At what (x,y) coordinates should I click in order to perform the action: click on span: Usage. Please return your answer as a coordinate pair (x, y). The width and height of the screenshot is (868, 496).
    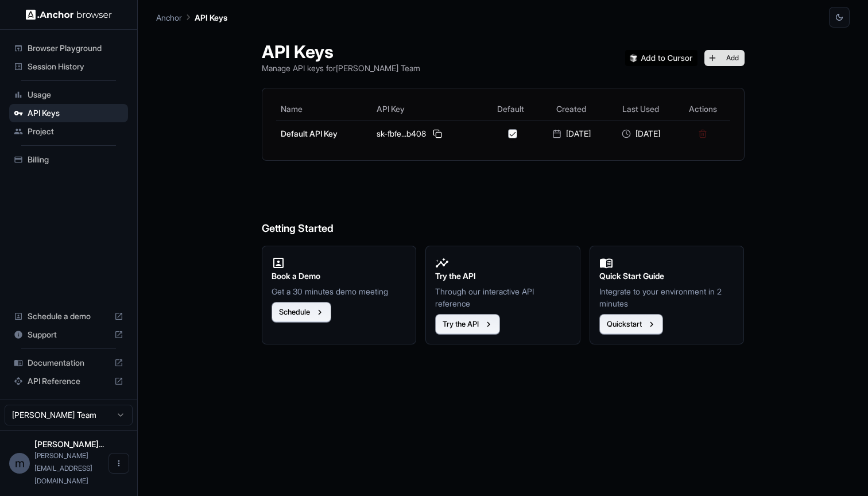
    Looking at the image, I should click on (76, 95).